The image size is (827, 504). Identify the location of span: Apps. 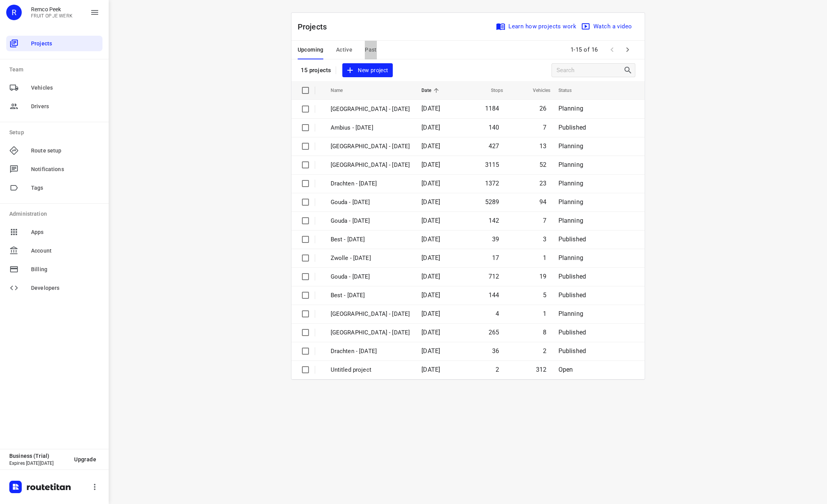
(65, 232).